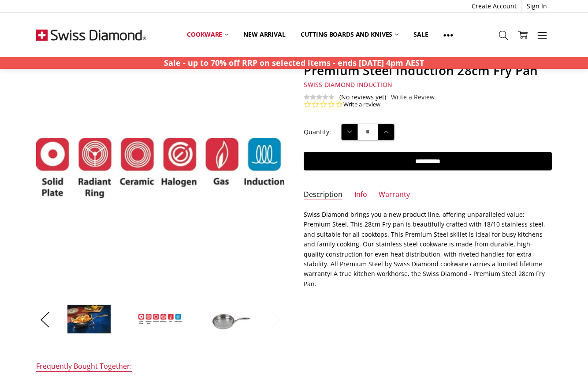 The height and width of the screenshot is (378, 588). What do you see at coordinates (363, 97) in the screenshot?
I see `span: (No reviews yet)` at bounding box center [363, 97].